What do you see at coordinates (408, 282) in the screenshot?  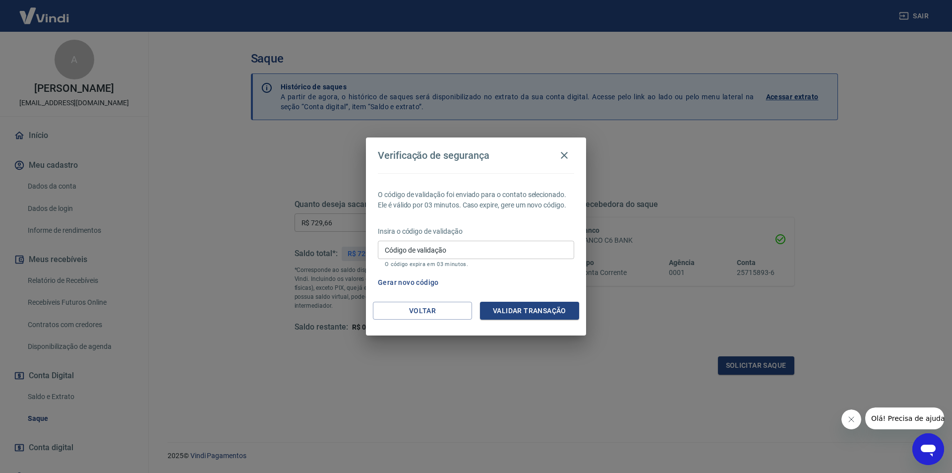 I see `button: Gerar novo código` at bounding box center [408, 282].